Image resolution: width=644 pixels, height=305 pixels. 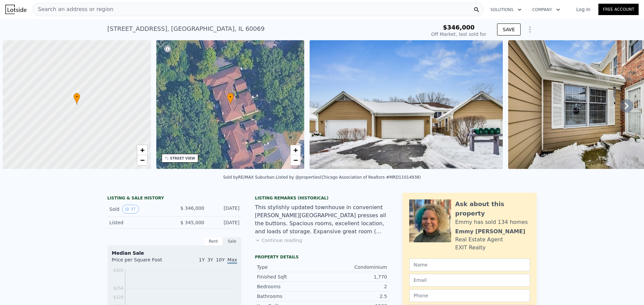 I want to click on input: Email, so click(x=470, y=280).